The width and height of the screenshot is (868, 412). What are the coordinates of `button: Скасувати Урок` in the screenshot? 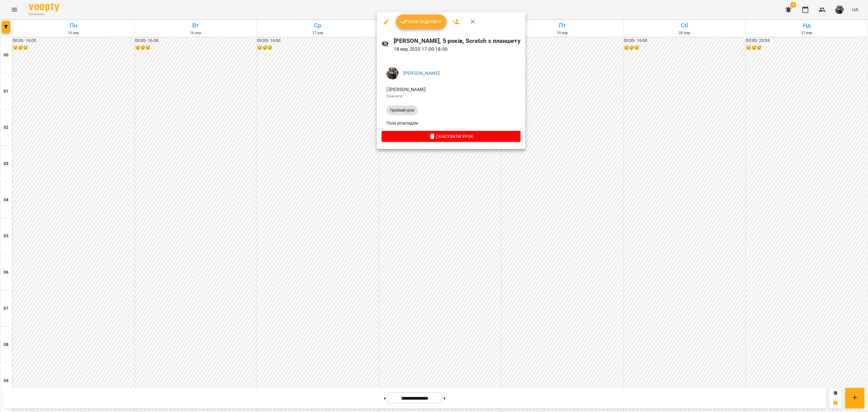 It's located at (451, 136).